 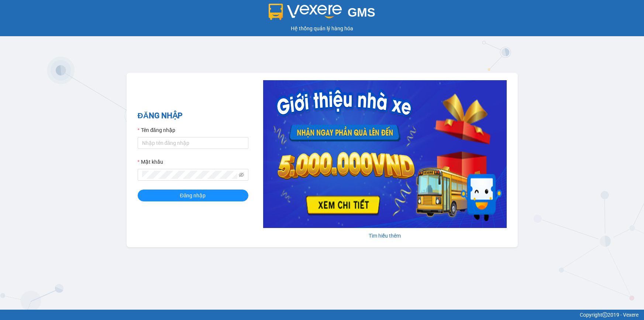 What do you see at coordinates (156, 130) in the screenshot?
I see `label: Tên đăng nhập` at bounding box center [156, 130].